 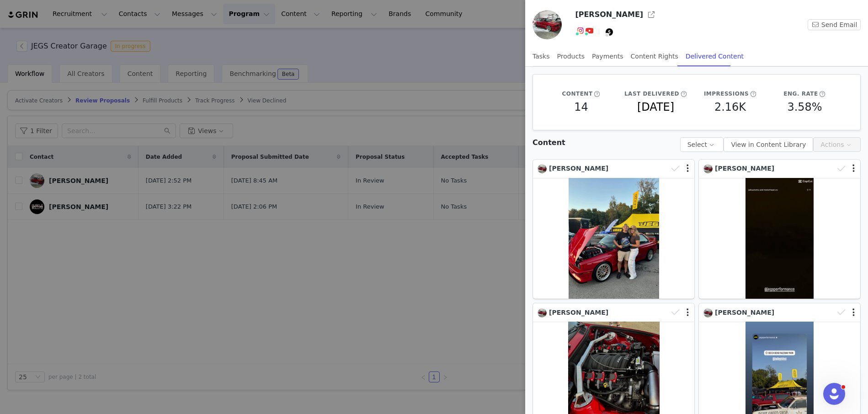 I want to click on h5: 14, so click(x=581, y=107).